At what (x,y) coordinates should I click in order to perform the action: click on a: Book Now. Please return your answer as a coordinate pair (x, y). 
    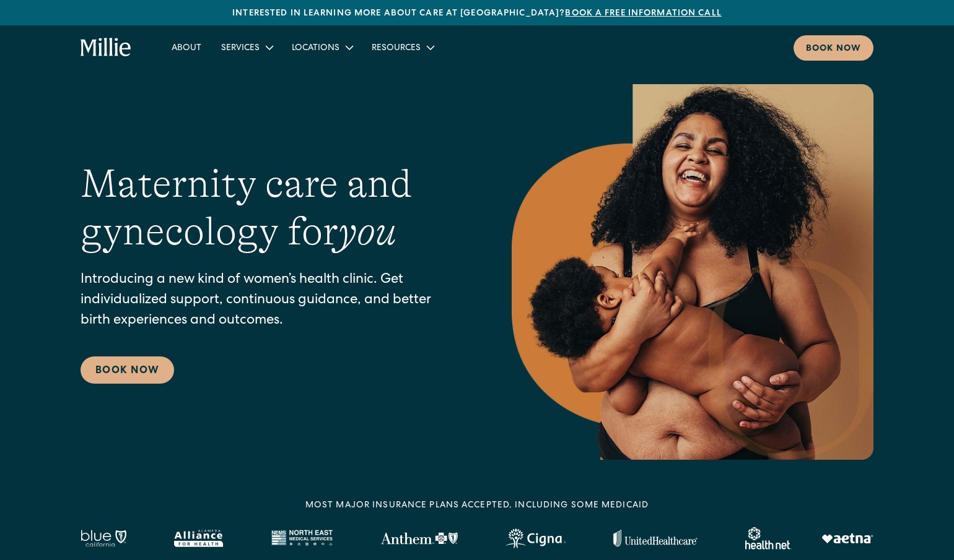
    Looking at the image, I should click on (127, 370).